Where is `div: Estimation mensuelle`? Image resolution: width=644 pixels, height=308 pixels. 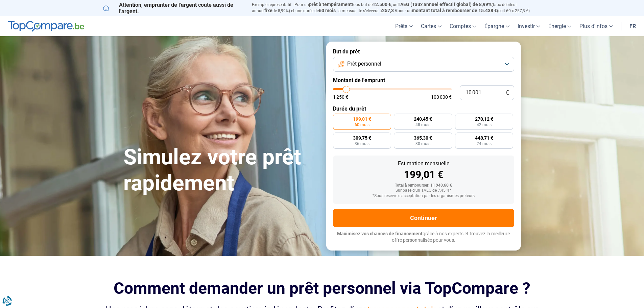
div: Estimation mensuelle is located at coordinates (423, 163).